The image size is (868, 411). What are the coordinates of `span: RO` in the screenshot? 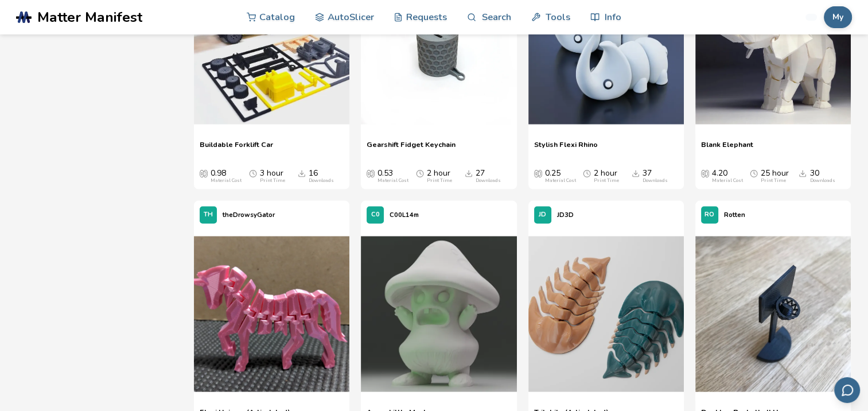 It's located at (709, 214).